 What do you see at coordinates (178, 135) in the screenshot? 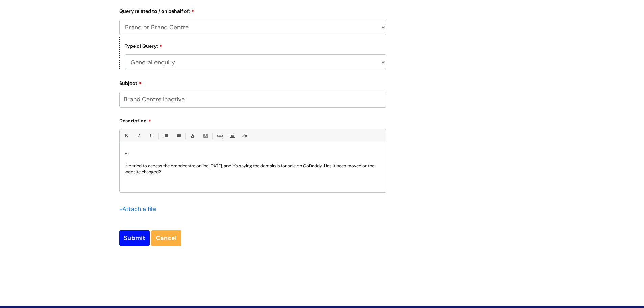
I see `a: 1. Ordered List (Ctrl-Shift-8)` at bounding box center [178, 135].